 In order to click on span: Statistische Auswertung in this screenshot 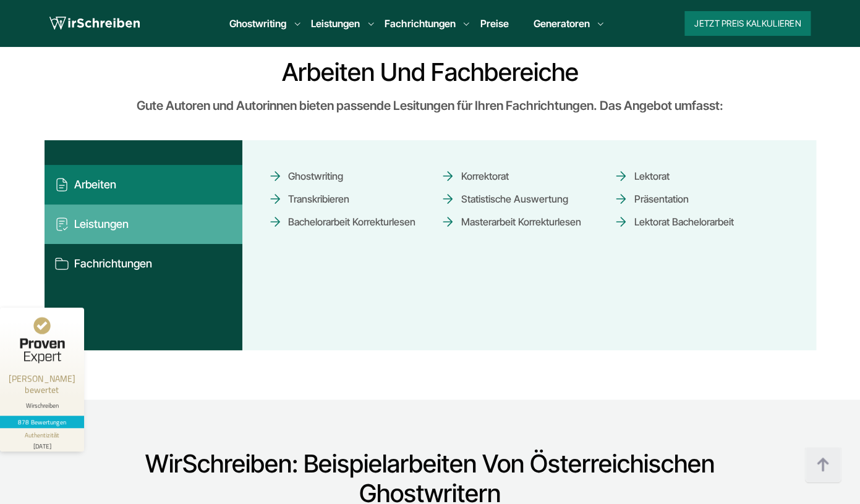, I will do `click(503, 199)`.